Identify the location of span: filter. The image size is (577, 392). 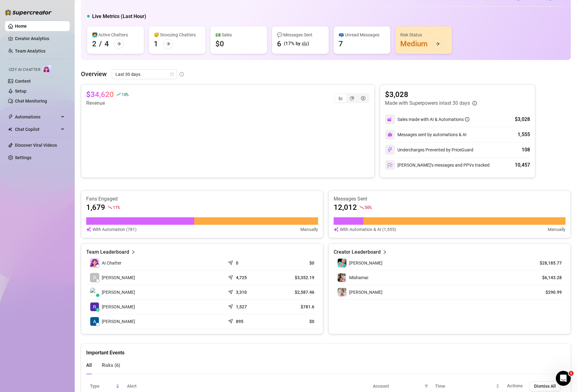
(426, 386).